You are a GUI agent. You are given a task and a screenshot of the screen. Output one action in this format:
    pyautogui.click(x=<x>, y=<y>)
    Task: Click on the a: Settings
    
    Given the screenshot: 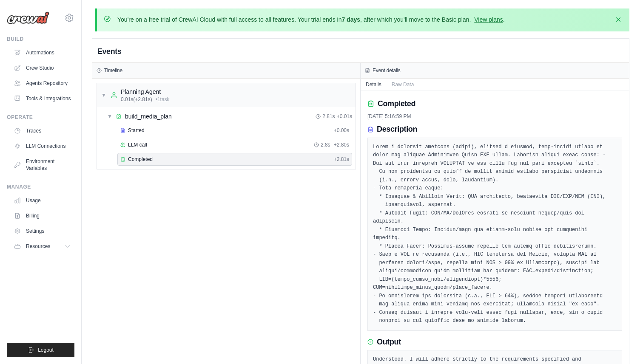 What is the action you would take?
    pyautogui.click(x=42, y=231)
    